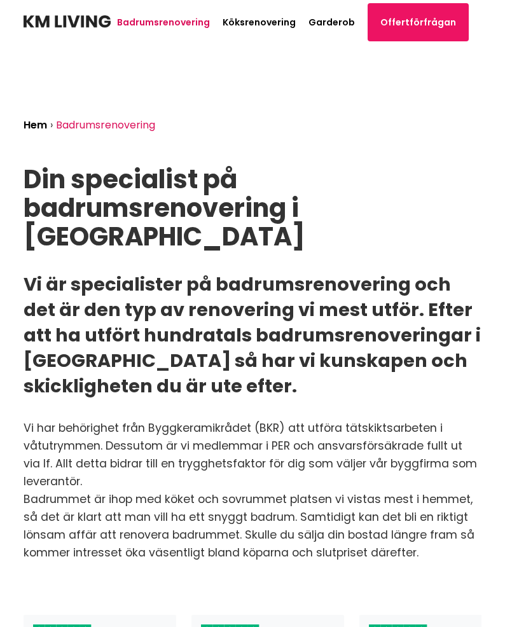  Describe the element at coordinates (252, 490) in the screenshot. I see `p: Vi har behörighet från Byggkeramikrådet (BKR) att utföra tätskiktsarbeten i våtutrymmen. Dessutom...` at that location.